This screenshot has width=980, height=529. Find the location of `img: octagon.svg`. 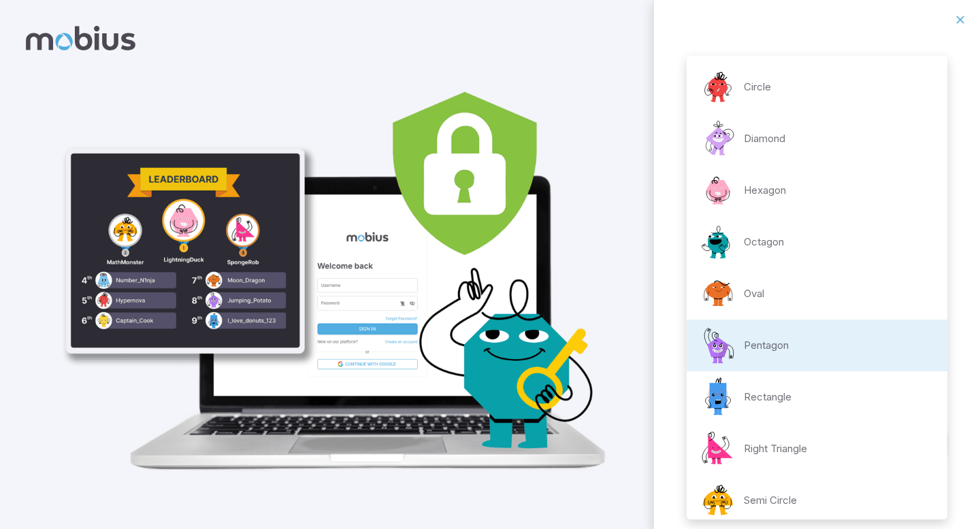

img: octagon.svg is located at coordinates (718, 242).